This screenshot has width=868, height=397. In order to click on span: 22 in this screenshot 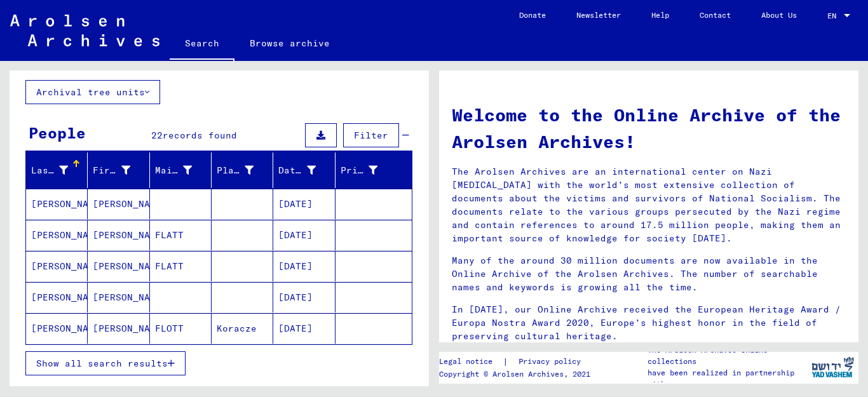, I will do `click(157, 135)`.